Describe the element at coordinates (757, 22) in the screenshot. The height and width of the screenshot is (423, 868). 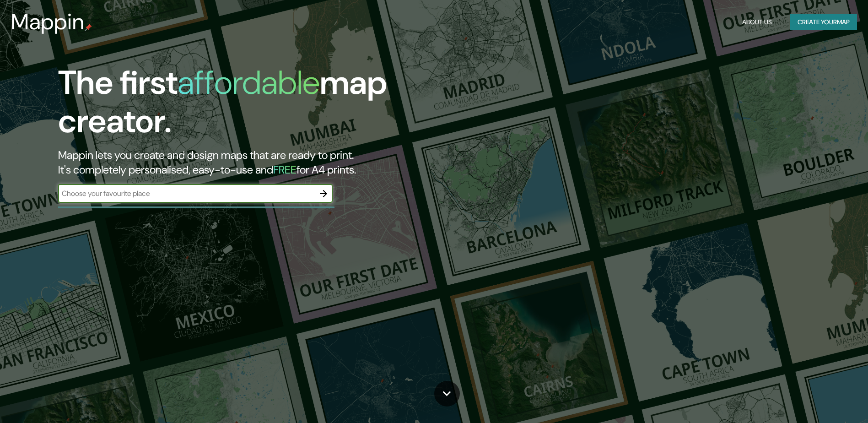
I see `button: About Us` at that location.